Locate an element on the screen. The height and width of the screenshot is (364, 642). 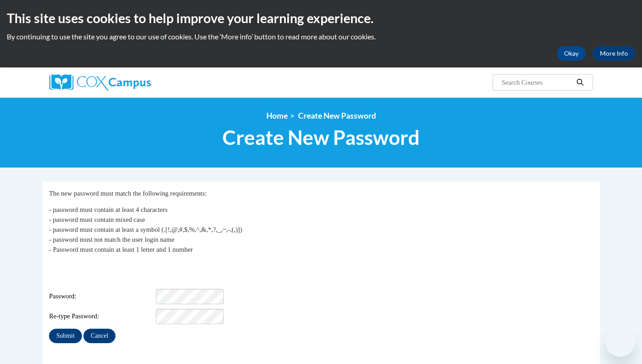
input: Submit is located at coordinates (65, 336).